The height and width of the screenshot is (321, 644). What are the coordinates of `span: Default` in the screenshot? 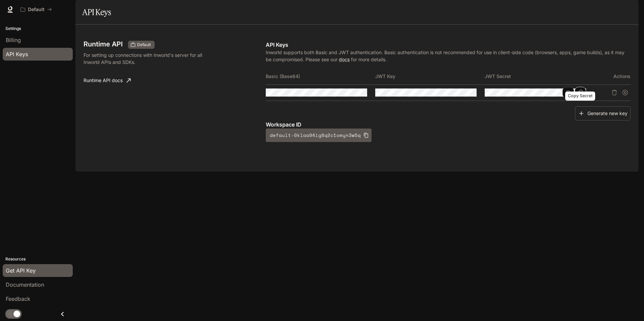 It's located at (144, 45).